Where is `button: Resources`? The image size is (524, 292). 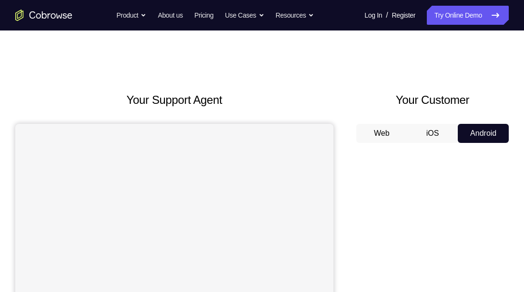 button: Resources is located at coordinates (295, 15).